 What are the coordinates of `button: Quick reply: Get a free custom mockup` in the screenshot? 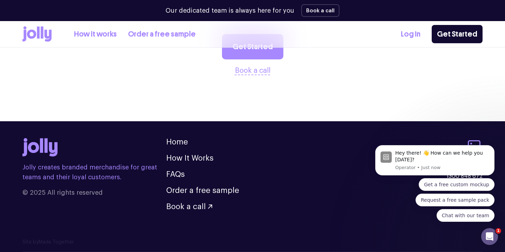 It's located at (92, 93).